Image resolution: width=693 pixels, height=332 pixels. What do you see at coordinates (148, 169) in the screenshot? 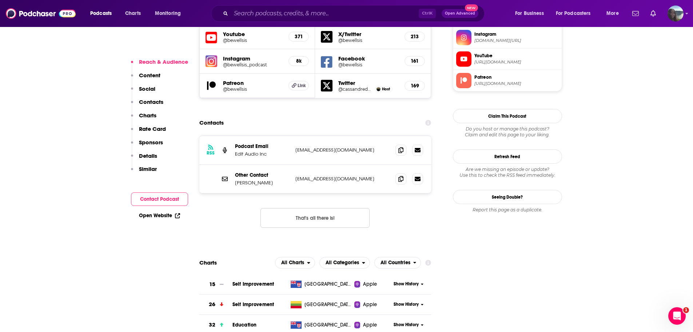
I see `p: Similar` at bounding box center [148, 169].